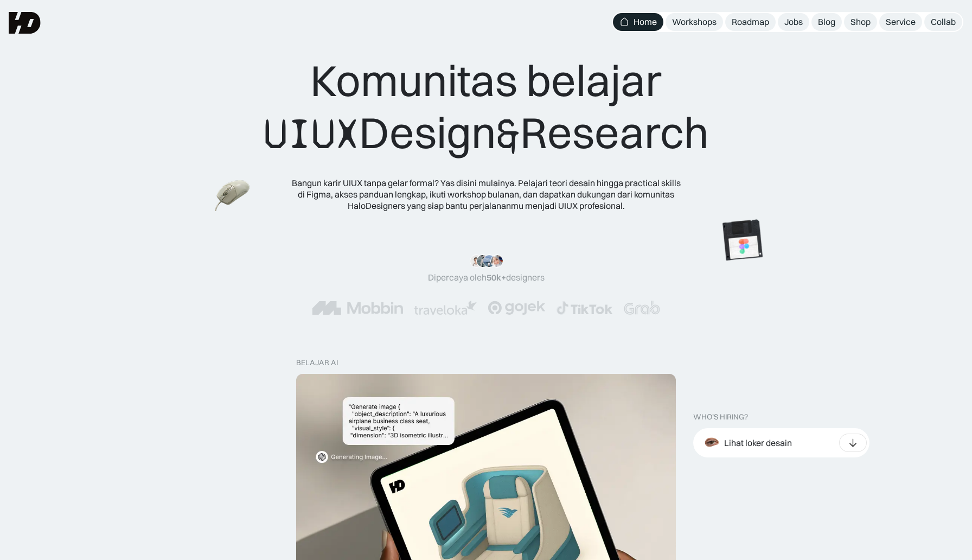  Describe the element at coordinates (638, 22) in the screenshot. I see `a: Home` at that location.